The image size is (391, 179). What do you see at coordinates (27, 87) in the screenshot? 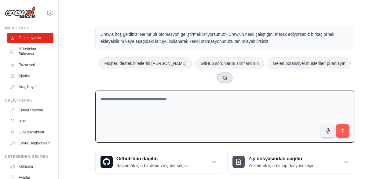
I see `font: Araç Kaydı` at bounding box center [27, 87].